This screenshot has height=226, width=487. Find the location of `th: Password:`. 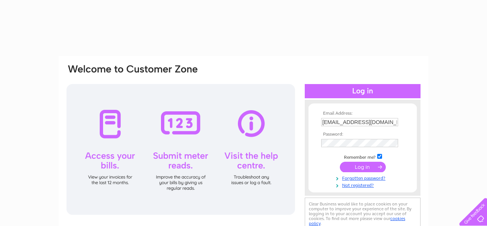

th: Password: is located at coordinates (363, 135).